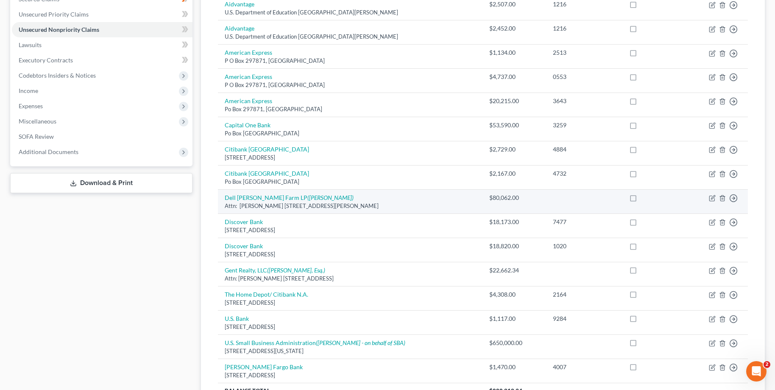 Image resolution: width=775 pixels, height=390 pixels. Describe the element at coordinates (102, 14) in the screenshot. I see `a: Unsecured Priority Claims` at that location.